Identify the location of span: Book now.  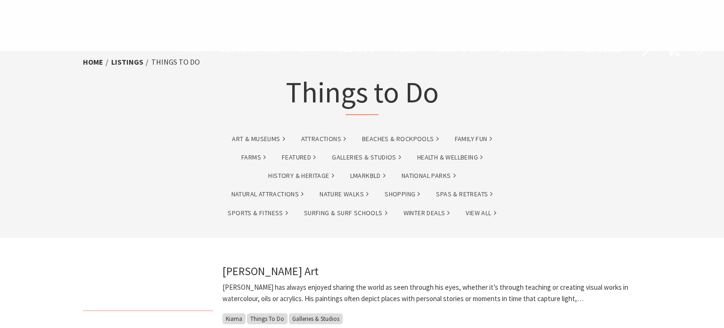
(522, 49).